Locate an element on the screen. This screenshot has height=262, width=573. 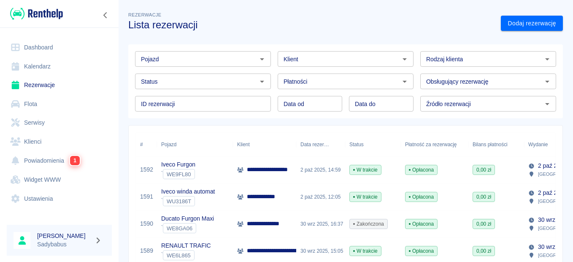
span: Rezerwacje is located at coordinates (145, 15).